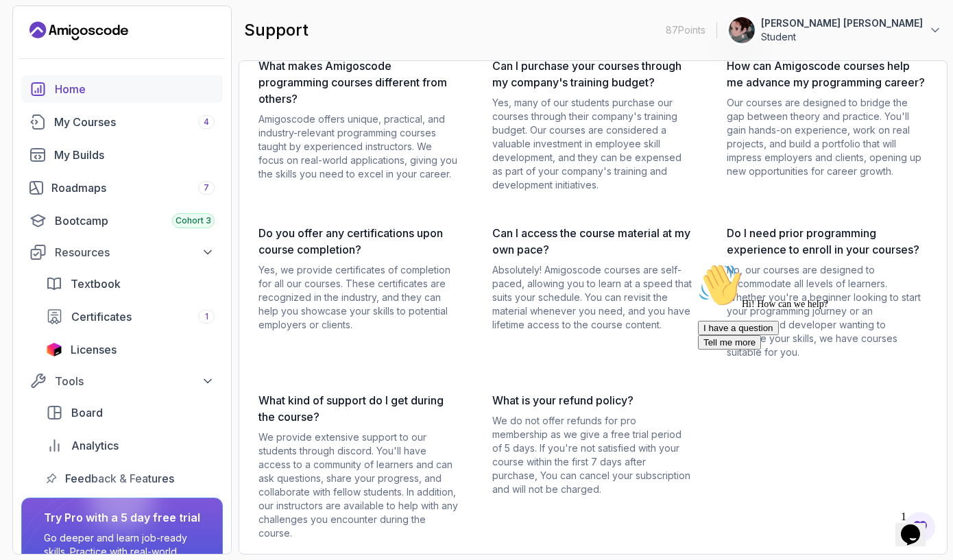 The image size is (953, 560). What do you see at coordinates (87, 413) in the screenshot?
I see `span: Board` at bounding box center [87, 413].